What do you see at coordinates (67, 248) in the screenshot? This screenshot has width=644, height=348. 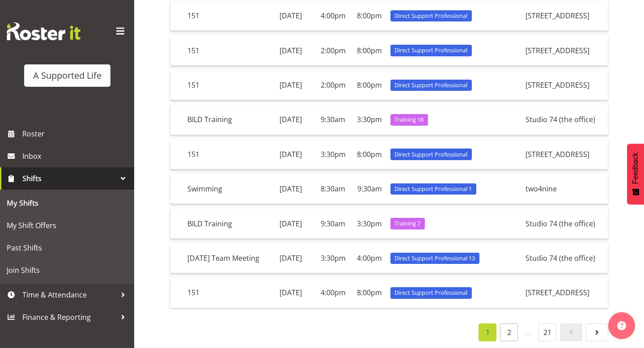 I see `span: Past Shifts` at bounding box center [67, 248].